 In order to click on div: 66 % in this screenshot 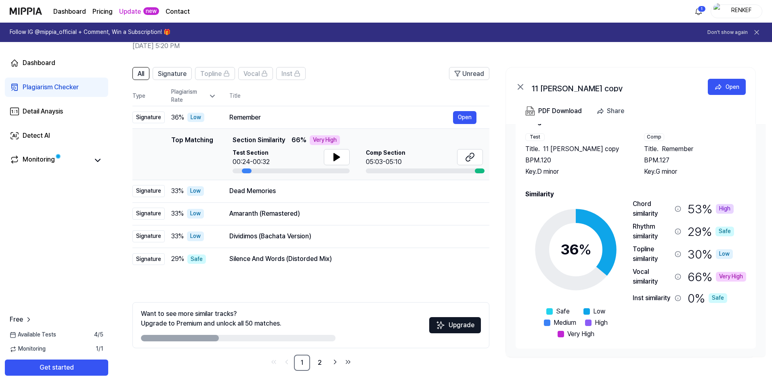, I will do `click(717, 277)`.